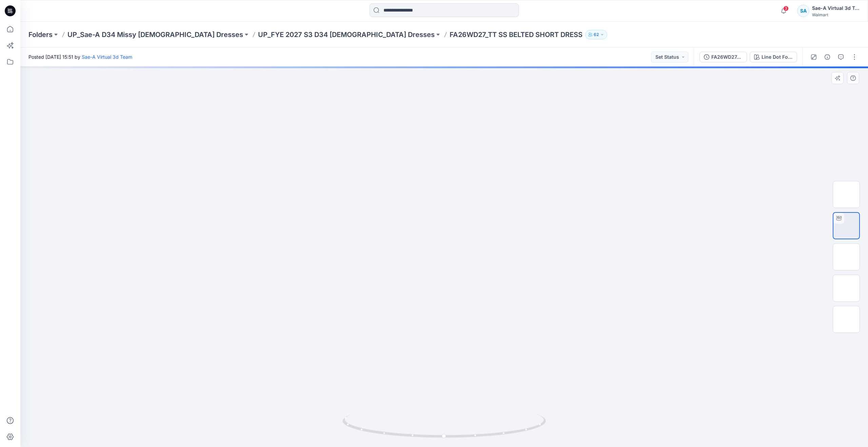 Image resolution: width=868 pixels, height=447 pixels. Describe the element at coordinates (596, 35) in the screenshot. I see `button: 62` at that location.